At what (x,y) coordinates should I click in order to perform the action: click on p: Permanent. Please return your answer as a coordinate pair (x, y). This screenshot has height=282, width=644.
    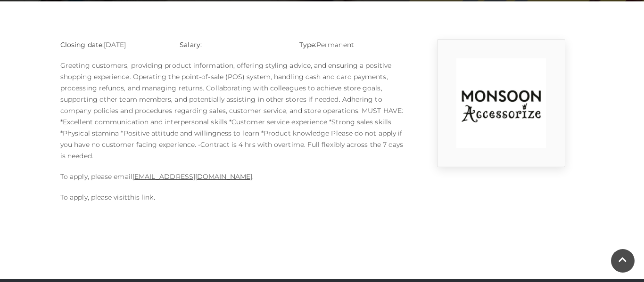
    Looking at the image, I should click on (352, 45).